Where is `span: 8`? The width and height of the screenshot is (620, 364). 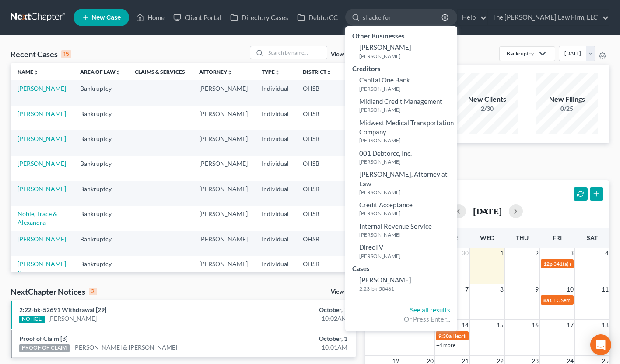 span: 8 is located at coordinates (502, 290).